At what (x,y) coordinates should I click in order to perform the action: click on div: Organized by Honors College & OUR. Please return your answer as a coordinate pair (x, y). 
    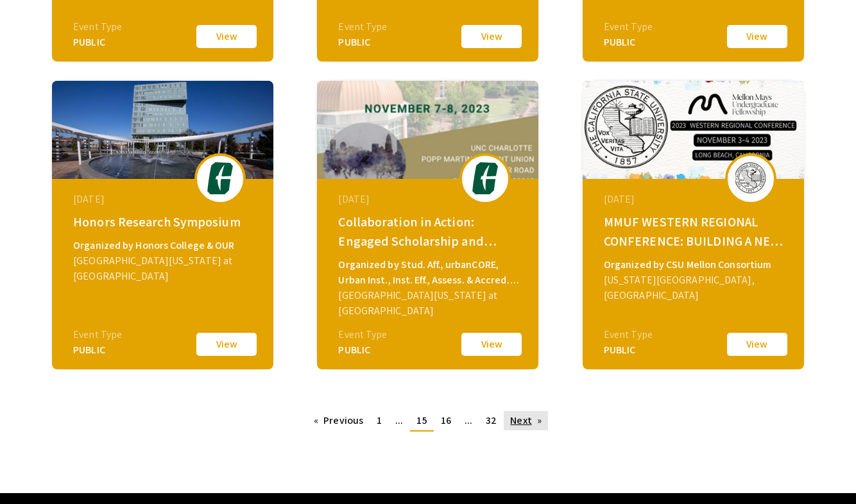
    Looking at the image, I should click on (164, 245).